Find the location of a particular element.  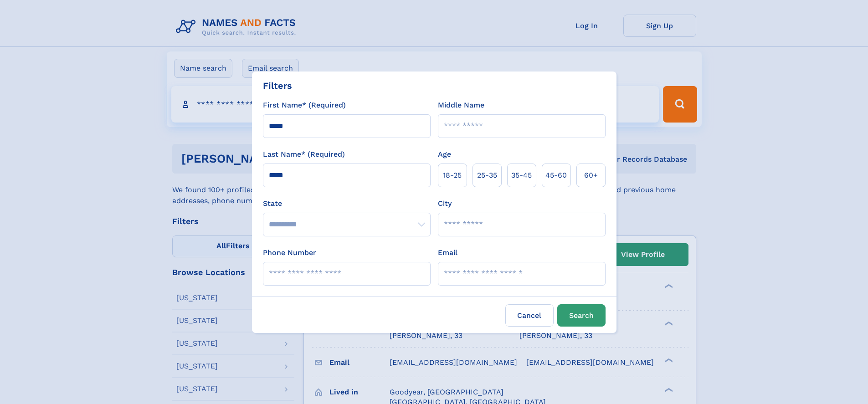

span: 18‑25 is located at coordinates (452, 175).